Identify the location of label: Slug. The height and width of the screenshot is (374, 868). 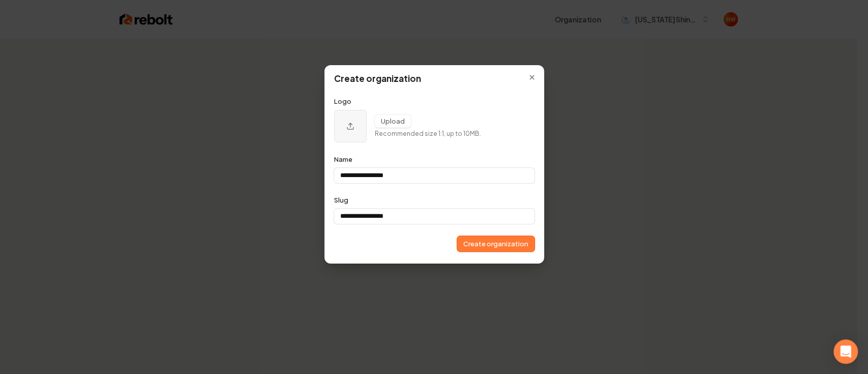
(342, 200).